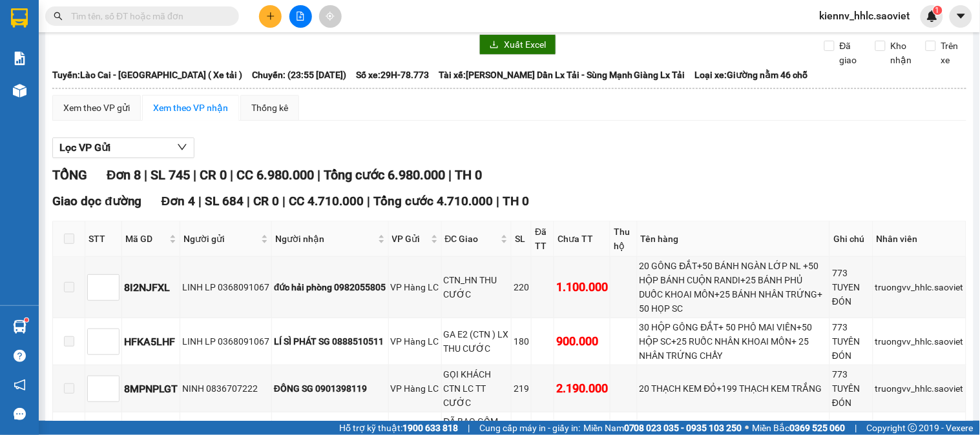  I want to click on div: LÍ SÌ PHÁT SG 0888510511, so click(330, 341).